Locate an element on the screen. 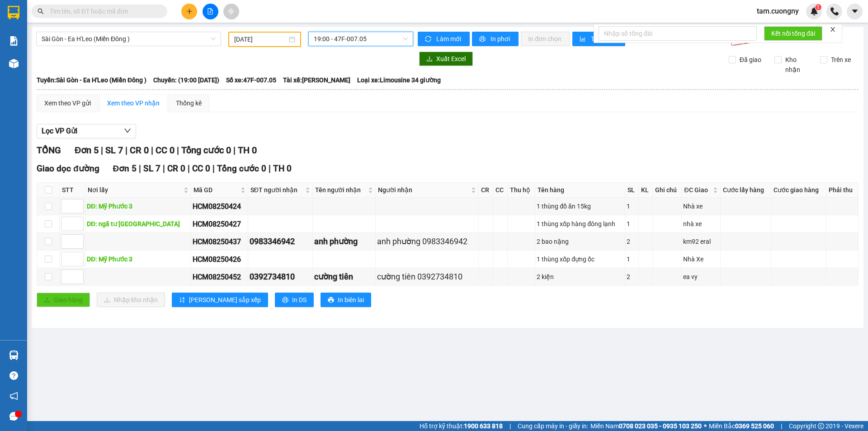 This screenshot has height=431, width=868. span: Sài Gòn - Ea H'Leo (Miền Đông ) is located at coordinates (128, 39).